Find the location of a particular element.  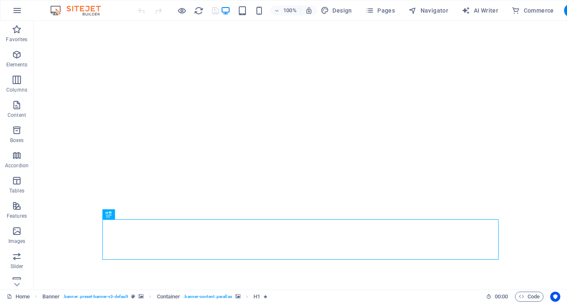

span: . banner .preset-banner-v3-default is located at coordinates (95, 297).